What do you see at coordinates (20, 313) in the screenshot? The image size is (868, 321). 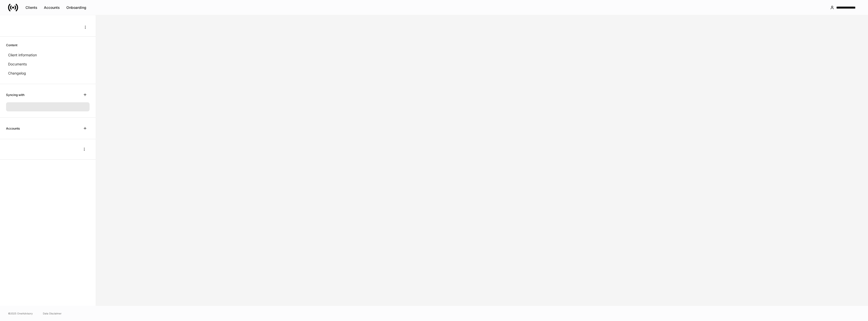 I see `span: © 2025 OneAdvisory` at bounding box center [20, 313].